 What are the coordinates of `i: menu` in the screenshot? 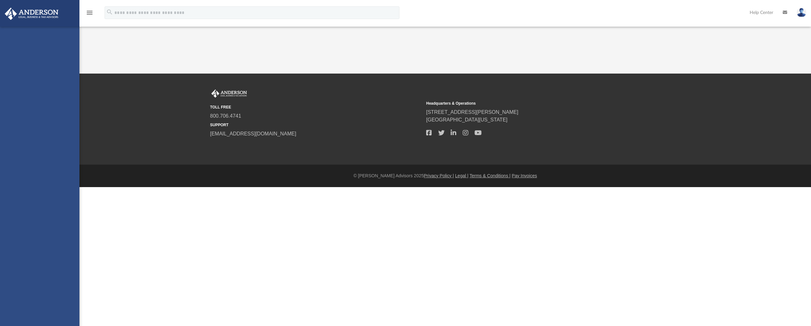 It's located at (90, 13).